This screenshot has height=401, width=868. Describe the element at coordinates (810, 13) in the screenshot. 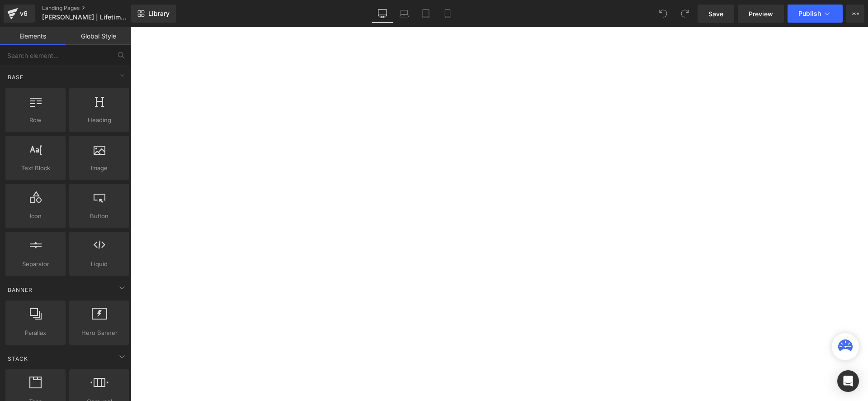

I see `span: Publish` at that location.